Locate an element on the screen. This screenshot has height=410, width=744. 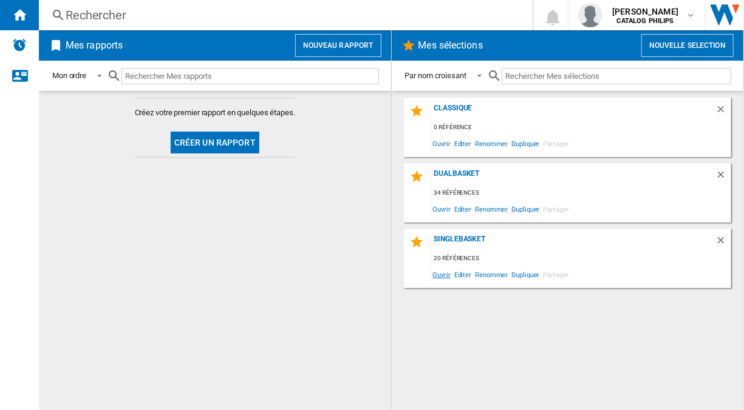
button: Nouveau rapport is located at coordinates (338, 46).